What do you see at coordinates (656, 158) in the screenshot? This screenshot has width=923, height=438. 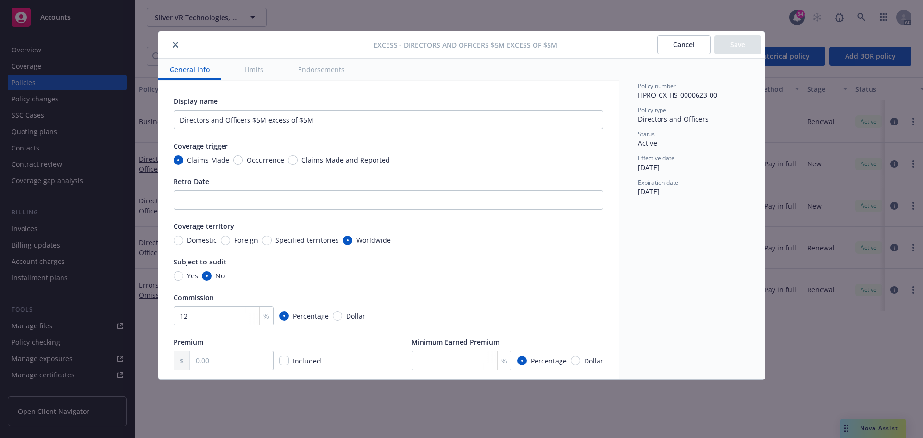 I see `span: Effective date` at bounding box center [656, 158].